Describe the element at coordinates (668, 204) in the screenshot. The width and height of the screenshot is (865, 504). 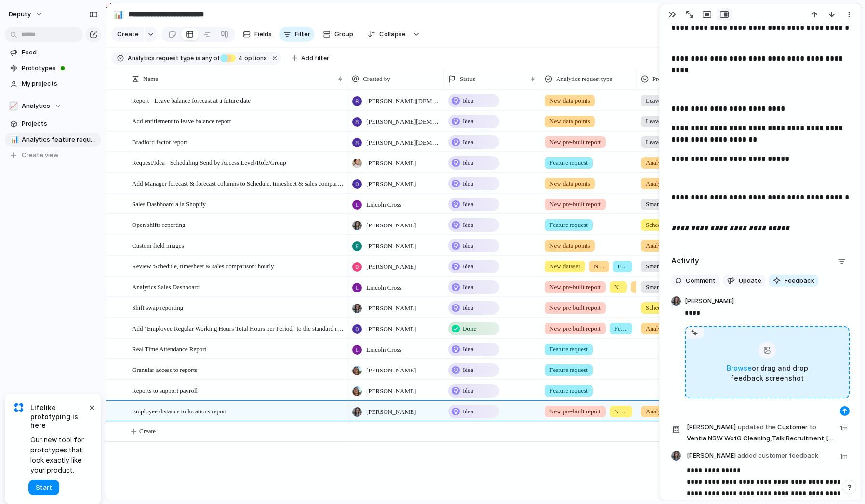
I see `span: Smart Scheduling` at that location.